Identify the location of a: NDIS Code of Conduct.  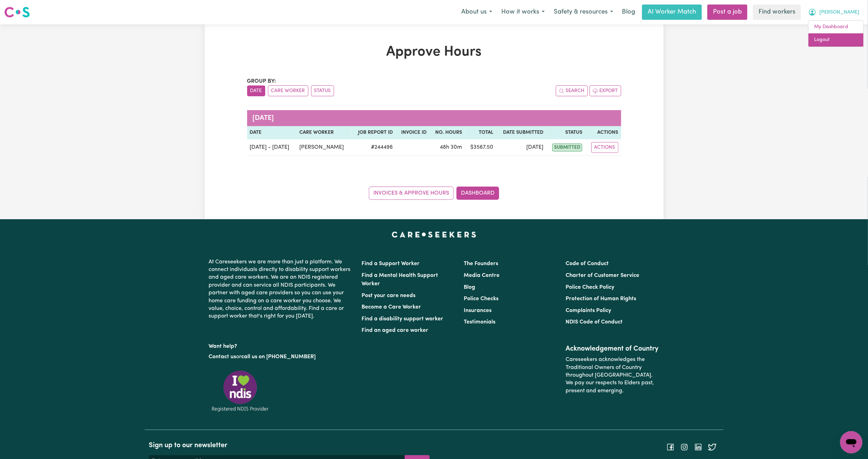
(594, 322).